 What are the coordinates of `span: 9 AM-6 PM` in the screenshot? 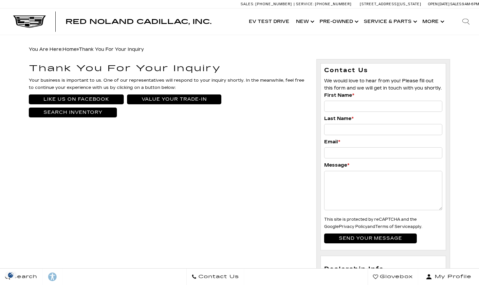 It's located at (470, 4).